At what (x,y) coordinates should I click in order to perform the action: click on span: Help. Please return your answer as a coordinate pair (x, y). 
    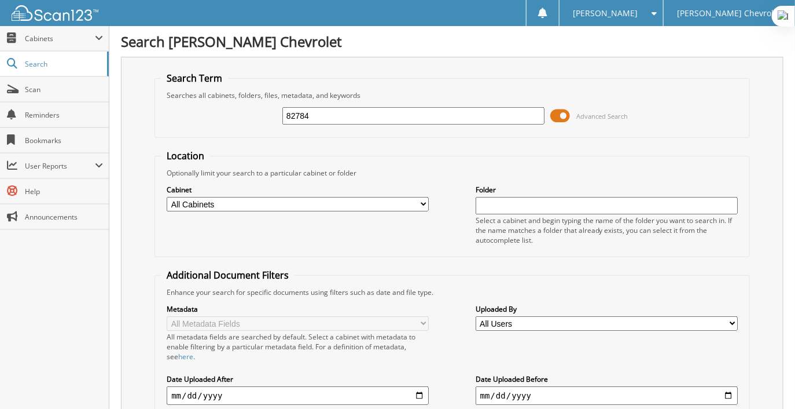
    Looking at the image, I should click on (64, 191).